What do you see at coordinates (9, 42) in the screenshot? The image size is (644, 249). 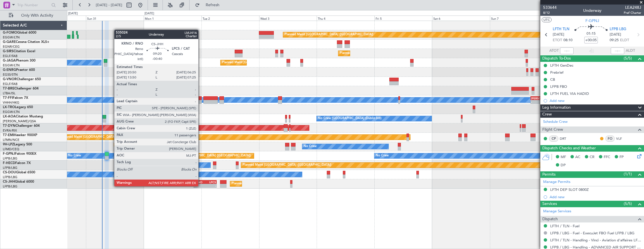 I see `span: G-GARE` at bounding box center [9, 42].